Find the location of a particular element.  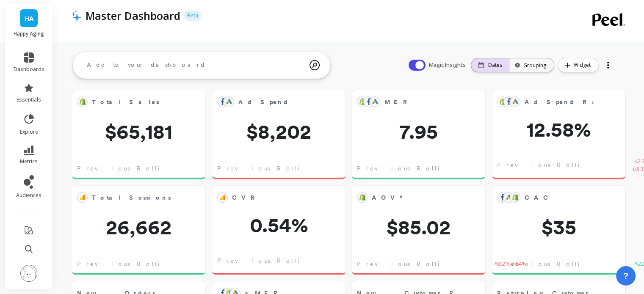

p: Dates is located at coordinates (495, 65).